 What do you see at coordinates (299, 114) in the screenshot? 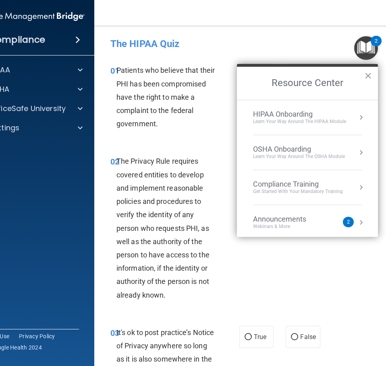
I see `div: HIPAA Onboarding` at bounding box center [299, 114].